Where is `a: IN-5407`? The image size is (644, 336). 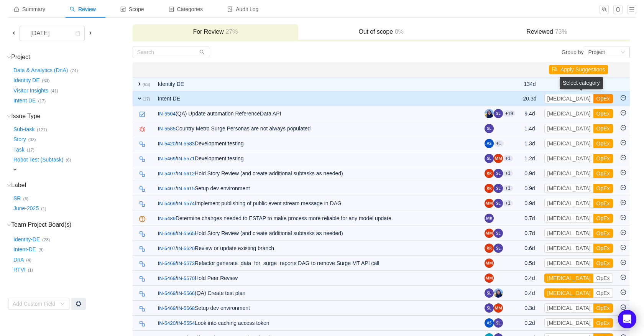
a: IN-5407 is located at coordinates (167, 174).